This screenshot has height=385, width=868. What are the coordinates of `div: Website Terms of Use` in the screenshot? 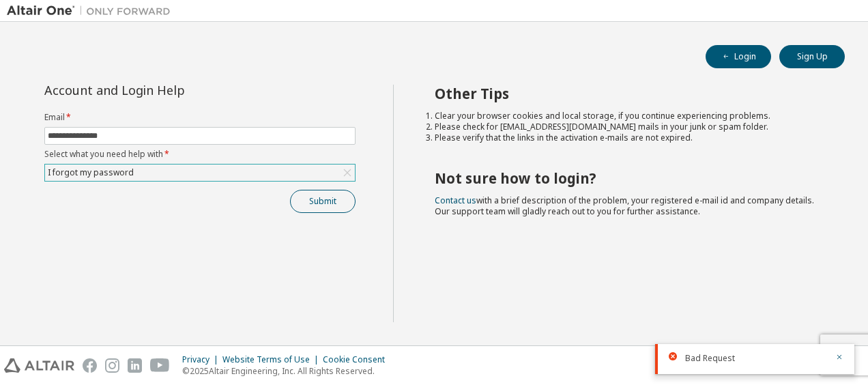 It's located at (272, 359).